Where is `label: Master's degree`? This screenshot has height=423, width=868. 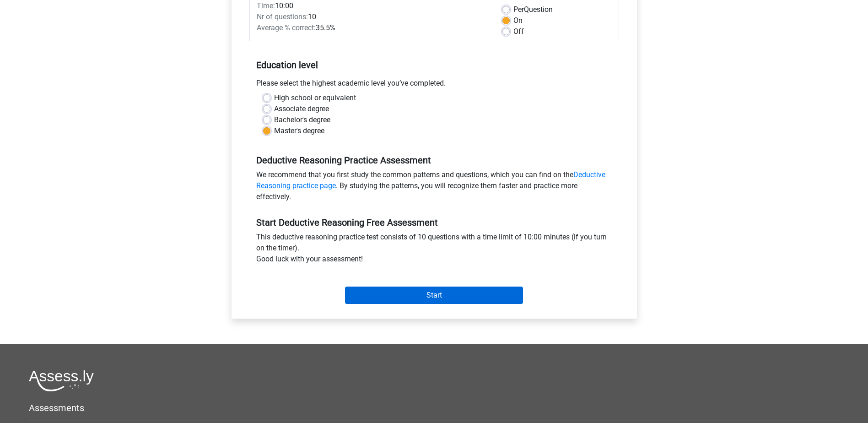
label: Master's degree is located at coordinates (299, 131).